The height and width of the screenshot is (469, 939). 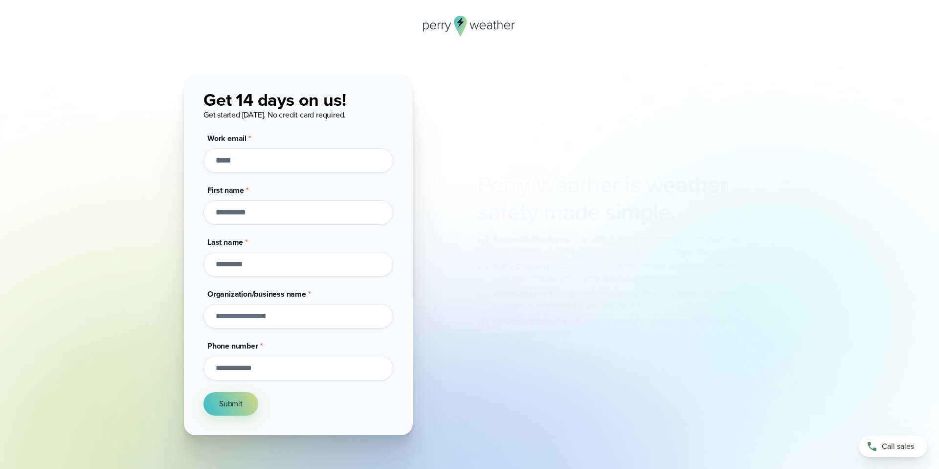 What do you see at coordinates (233, 345) in the screenshot?
I see `span: Phone number` at bounding box center [233, 345].